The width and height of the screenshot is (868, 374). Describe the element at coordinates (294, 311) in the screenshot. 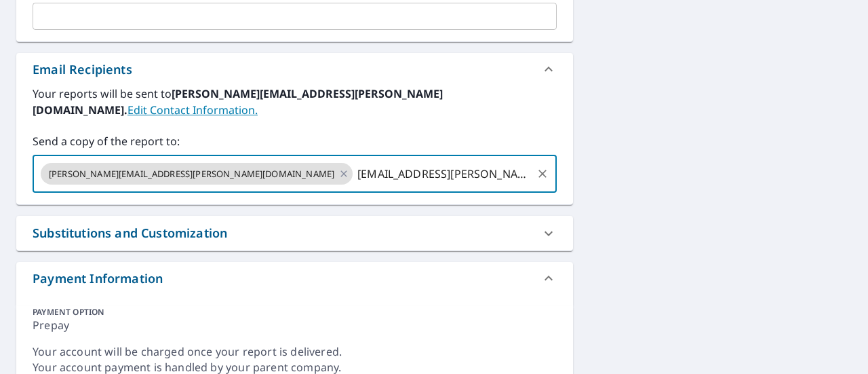

I see `div: PAYMENT OPTION` at that location.